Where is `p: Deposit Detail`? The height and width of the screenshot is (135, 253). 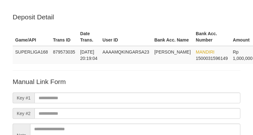 p: Deposit Detail is located at coordinates (127, 17).